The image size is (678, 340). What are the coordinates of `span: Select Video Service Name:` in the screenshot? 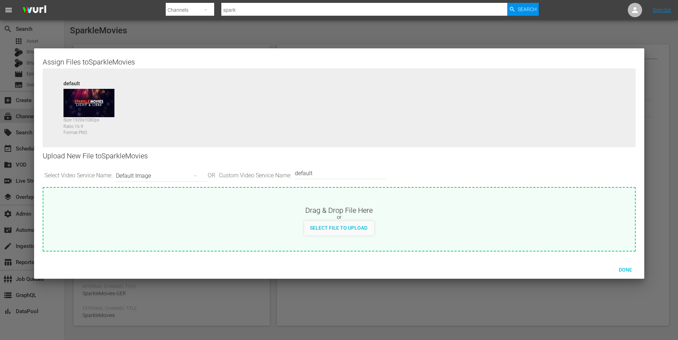 It's located at (78, 176).